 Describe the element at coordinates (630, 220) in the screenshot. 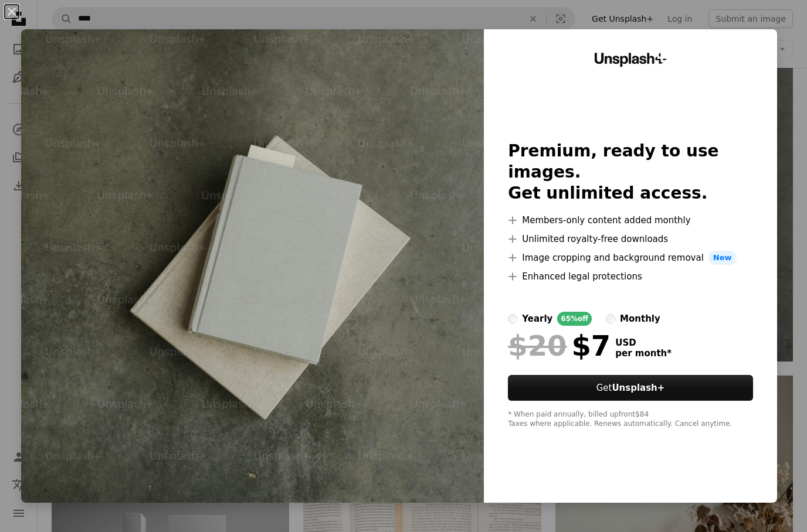

I see `li: Members-only content added monthly` at that location.